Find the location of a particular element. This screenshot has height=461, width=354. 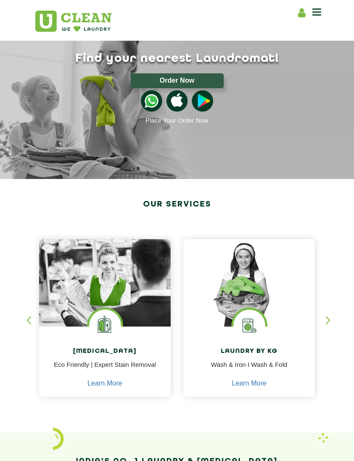

p: Eco Friendly | Expert Stain Removal is located at coordinates (105, 370).